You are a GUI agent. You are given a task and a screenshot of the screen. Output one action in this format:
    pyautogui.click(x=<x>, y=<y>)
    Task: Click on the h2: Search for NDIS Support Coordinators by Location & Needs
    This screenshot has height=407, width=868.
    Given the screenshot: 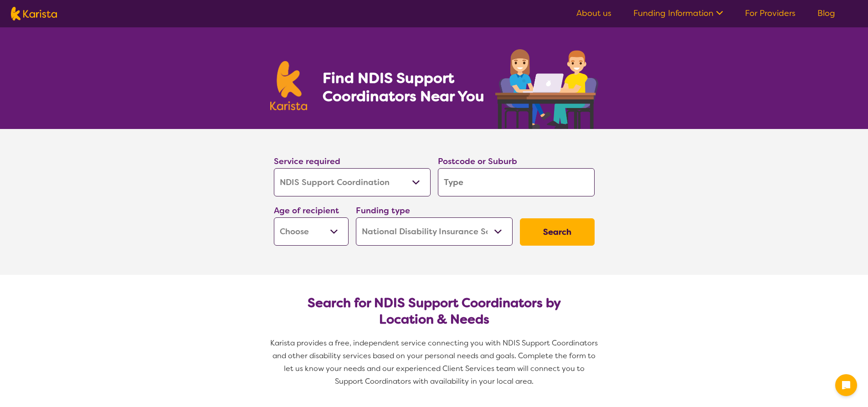 What is the action you would take?
    pyautogui.click(x=434, y=311)
    